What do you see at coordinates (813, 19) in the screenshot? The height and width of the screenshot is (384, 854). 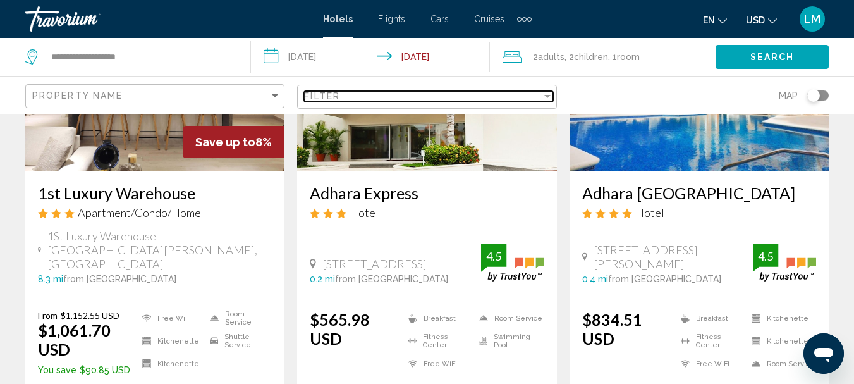 I see `button: User Menu` at bounding box center [813, 19].